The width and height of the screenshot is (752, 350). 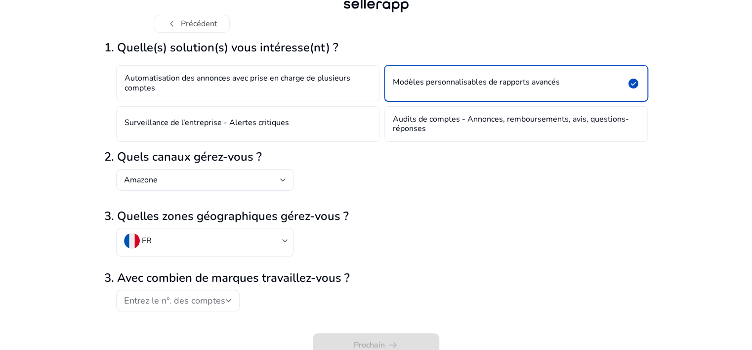 What do you see at coordinates (206, 124) in the screenshot?
I see `h4: Surveillance de l’entreprise - Alertes critiques` at bounding box center [206, 124].